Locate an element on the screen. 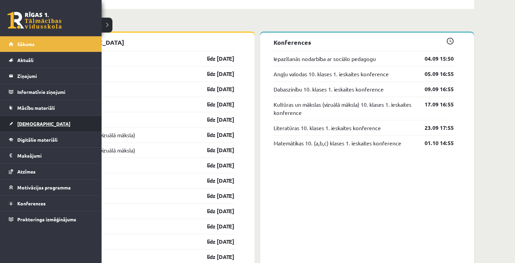 Image resolution: width=515 pixels, height=263 pixels. a: Ziņojumi is located at coordinates (51, 76).